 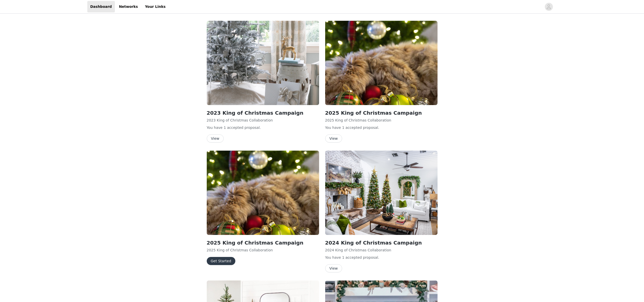 I want to click on h2: 2023 King of Christmas Campaign, so click(x=263, y=113).